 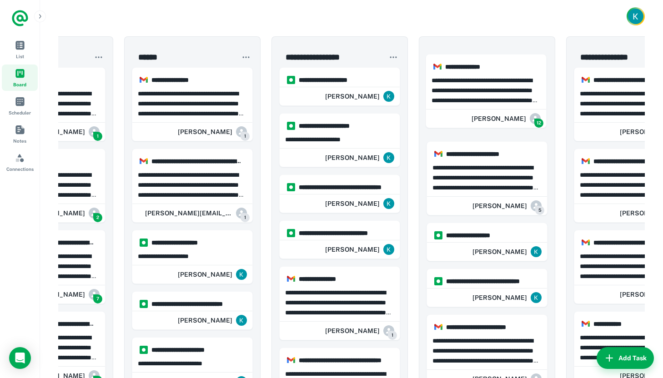 I want to click on div: Load Chat, so click(x=20, y=358).